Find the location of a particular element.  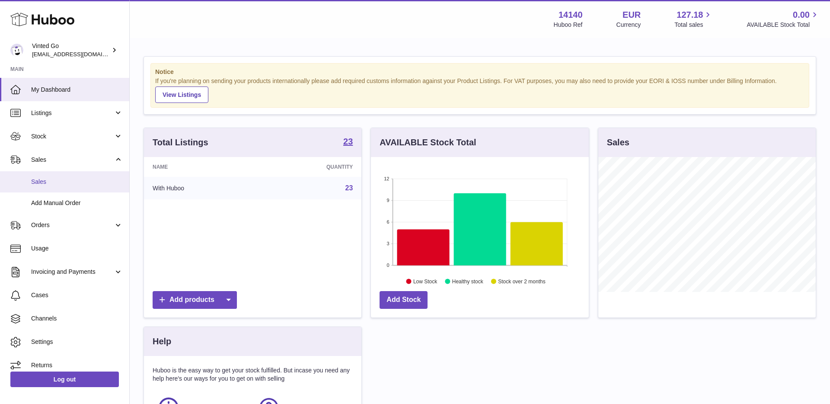

text: Healthy stock is located at coordinates (468, 281).